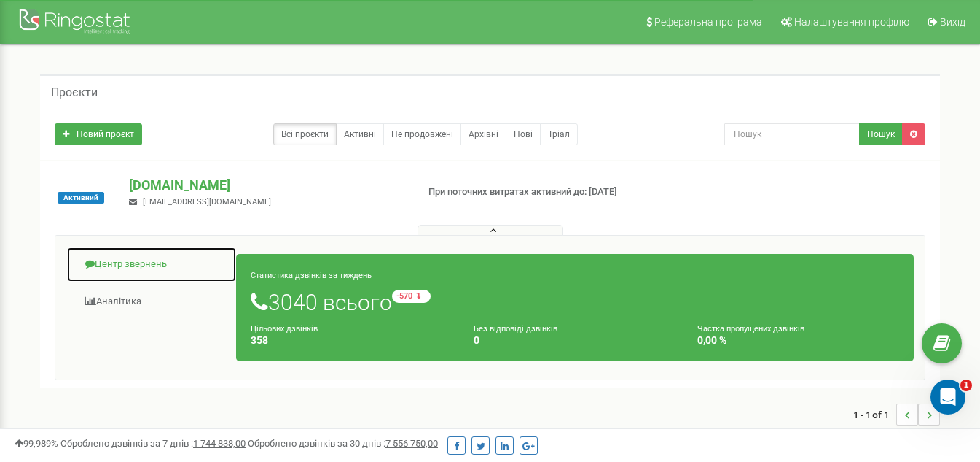 The width and height of the screenshot is (980, 462). Describe the element at coordinates (220, 443) in the screenshot. I see `u: 1 744 838,00` at that location.